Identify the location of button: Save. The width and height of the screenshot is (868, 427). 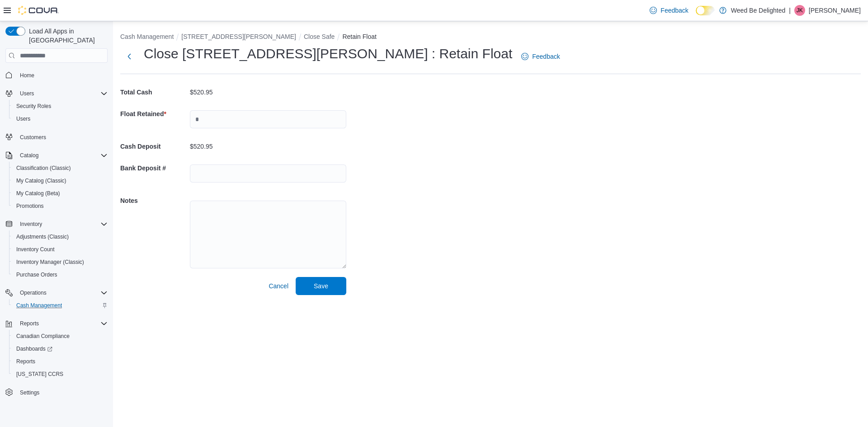
(321, 286).